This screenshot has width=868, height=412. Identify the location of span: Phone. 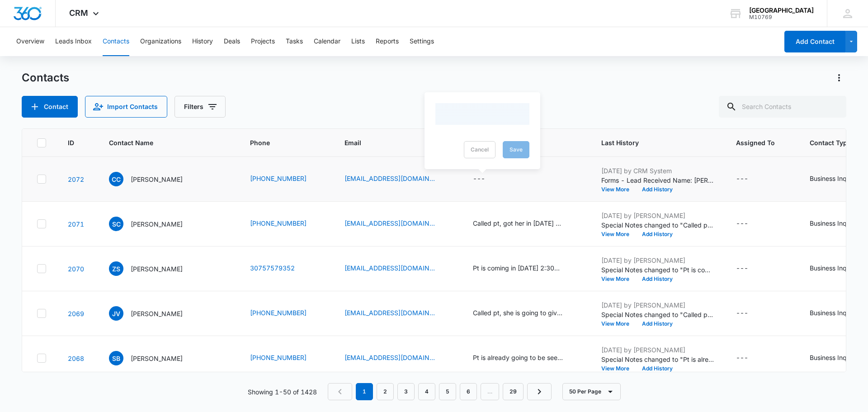
(279, 142).